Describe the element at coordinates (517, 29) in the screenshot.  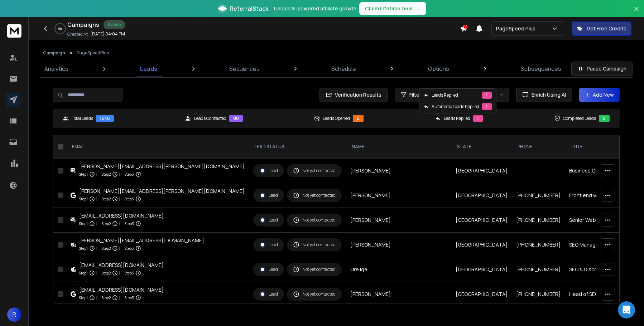
I see `p: PageSpeed Plus` at that location.